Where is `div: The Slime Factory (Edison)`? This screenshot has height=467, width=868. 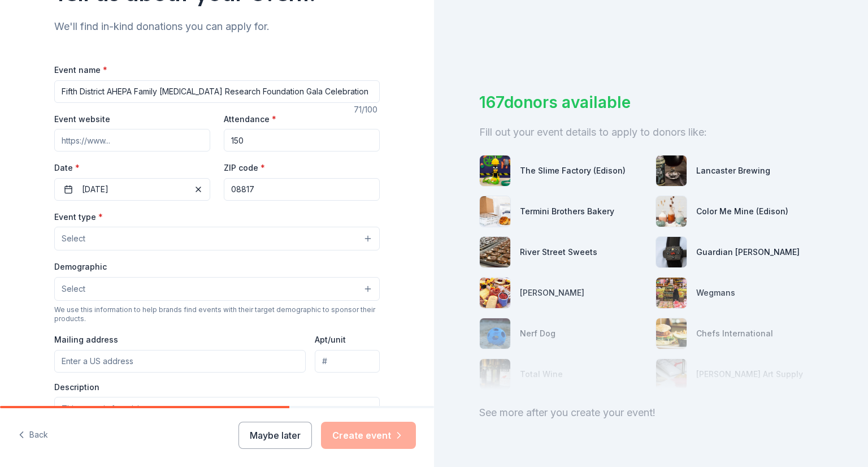 div: The Slime Factory (Edison) is located at coordinates (572, 171).